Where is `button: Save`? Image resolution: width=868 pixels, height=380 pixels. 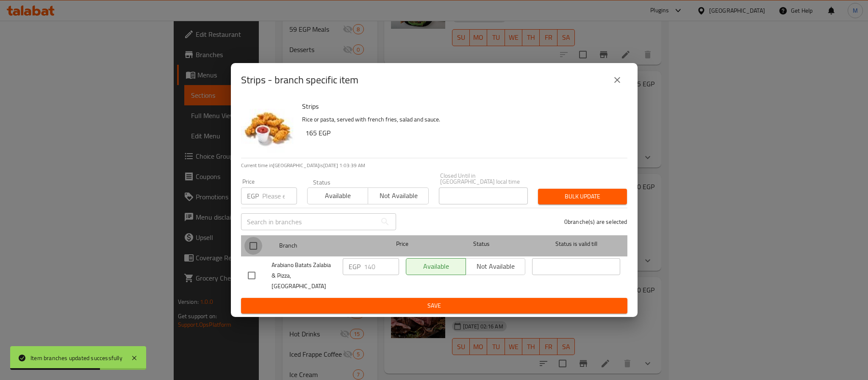
button: Save is located at coordinates (434, 306).